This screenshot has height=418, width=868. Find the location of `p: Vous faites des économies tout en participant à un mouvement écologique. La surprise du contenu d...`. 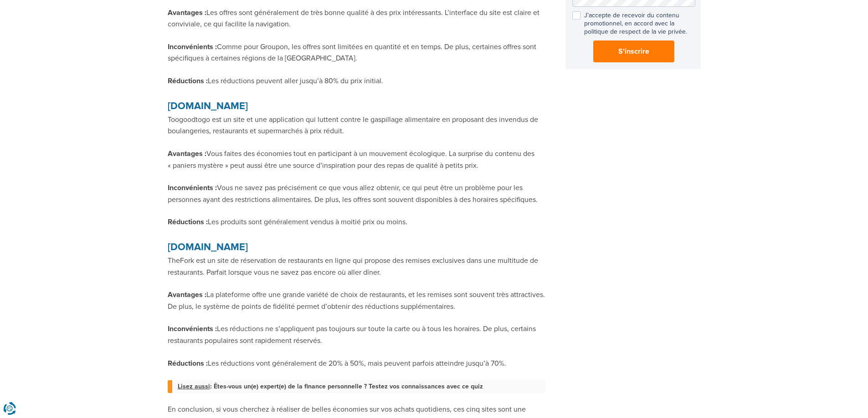

p: Vous faites des économies tout en participant à un mouvement écologique. La surprise du contenu d... is located at coordinates (356, 160).